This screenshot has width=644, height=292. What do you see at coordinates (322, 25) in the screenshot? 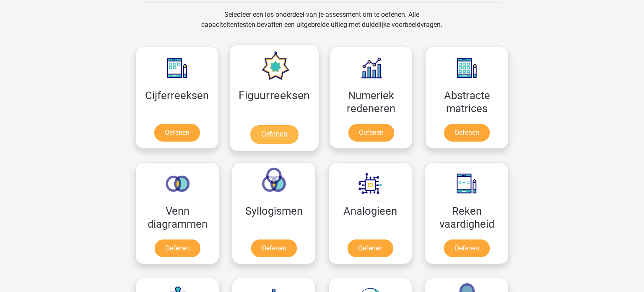
I see `div: Selecteer een los onderdeel van je assessment om te oefenen. Alle capaciteitentesten bevatten een...` at bounding box center [322, 25].